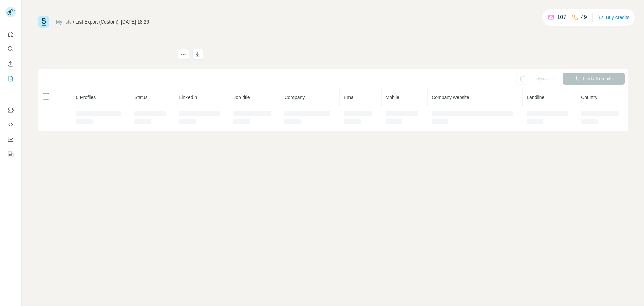 Image resolution: width=644 pixels, height=306 pixels. I want to click on button: My lists, so click(11, 78).